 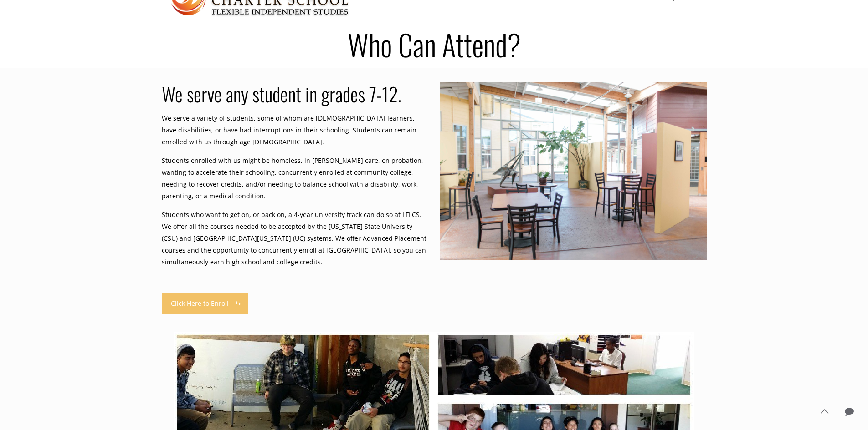 What do you see at coordinates (295, 94) in the screenshot?
I see `h2: We serve any student in grades 7-12.` at bounding box center [295, 94].